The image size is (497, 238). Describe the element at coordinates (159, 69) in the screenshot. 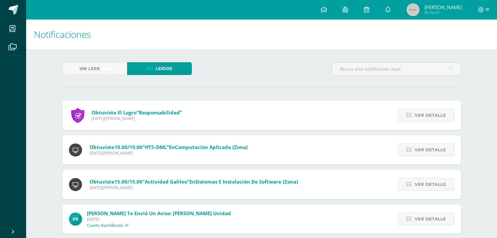

I see `a: Leídos` at that location.